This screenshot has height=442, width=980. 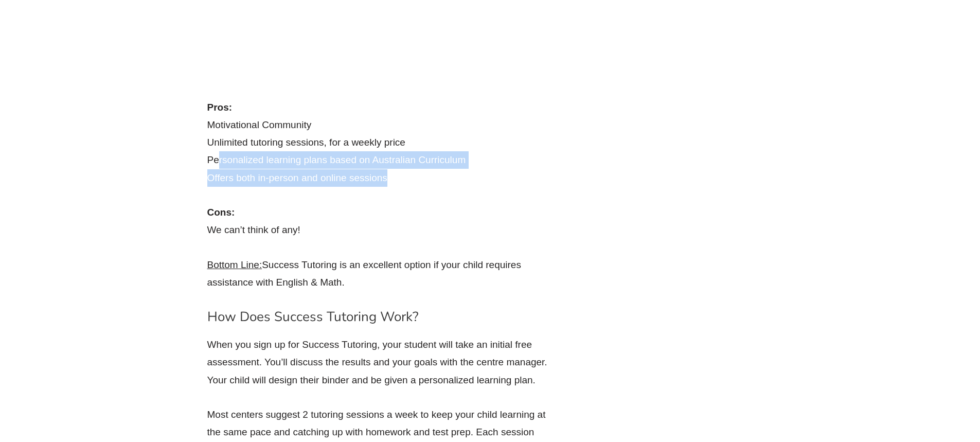 I want to click on p: When you sign up for Success Tutoring, your student will take an initial free assessment. You’ll ..., so click(x=380, y=363).